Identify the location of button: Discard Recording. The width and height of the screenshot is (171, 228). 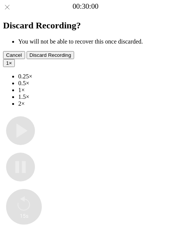
(50, 55).